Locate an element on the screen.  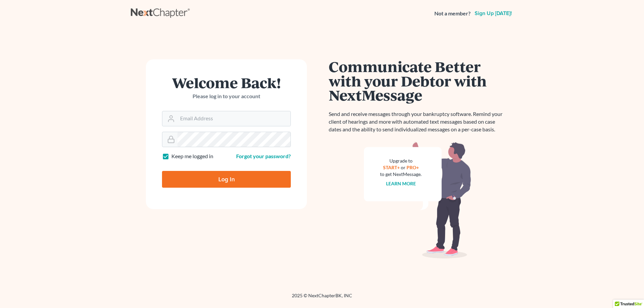
label: Keep me logged in is located at coordinates (192, 156).